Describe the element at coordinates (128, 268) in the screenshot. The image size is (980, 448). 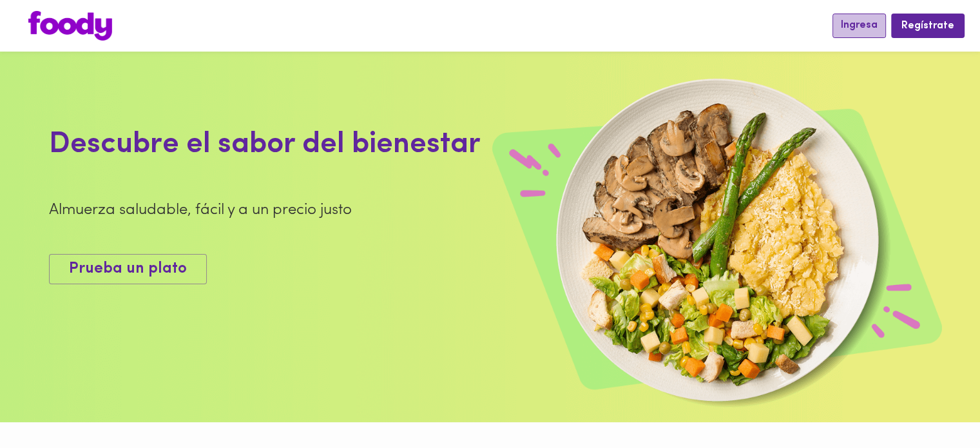
I see `button: Prueba un plato` at that location.